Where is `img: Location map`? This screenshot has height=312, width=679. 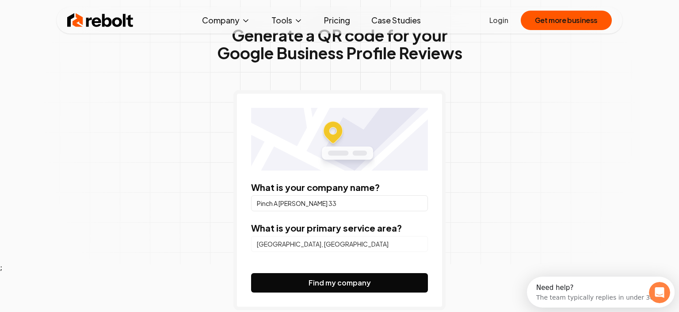
img: Location map is located at coordinates (339, 139).